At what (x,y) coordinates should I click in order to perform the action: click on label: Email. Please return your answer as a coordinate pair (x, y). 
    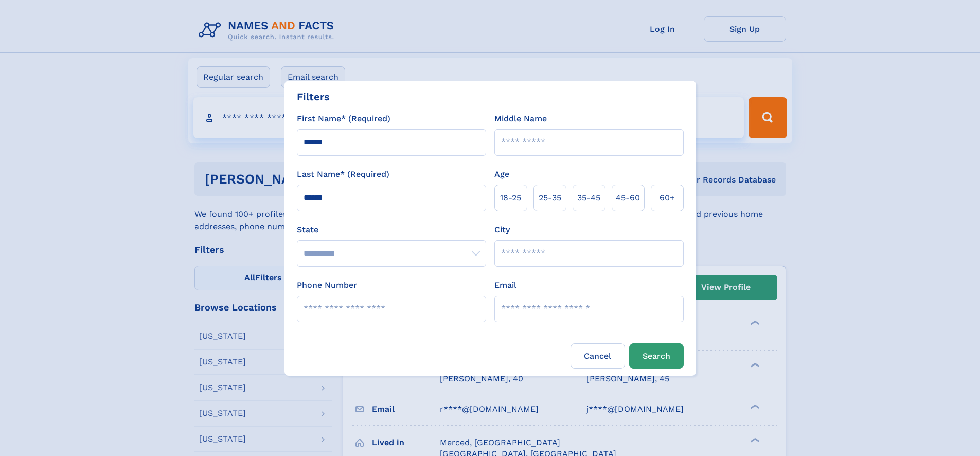
    Looking at the image, I should click on (505, 285).